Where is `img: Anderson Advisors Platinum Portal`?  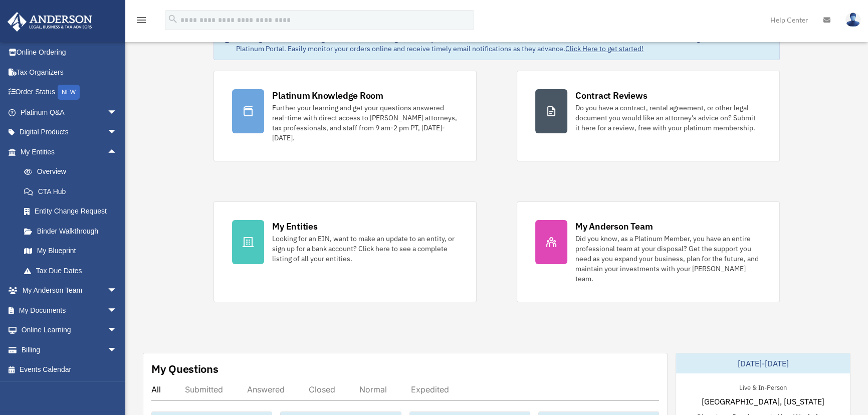 img: Anderson Advisors Platinum Portal is located at coordinates (50, 21).